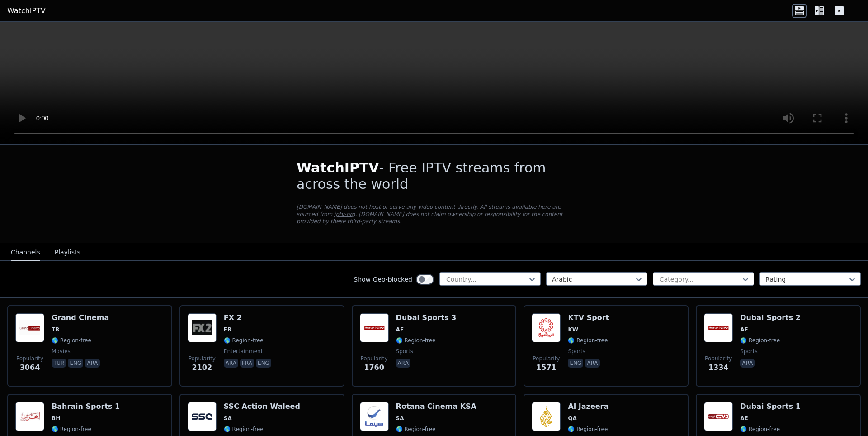  I want to click on span: TR, so click(55, 330).